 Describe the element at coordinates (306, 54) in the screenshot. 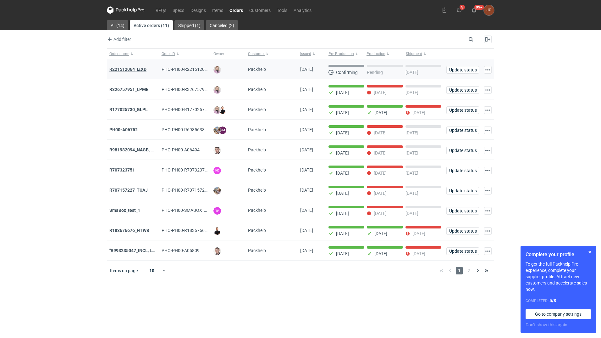

I see `span: Issued` at that location.